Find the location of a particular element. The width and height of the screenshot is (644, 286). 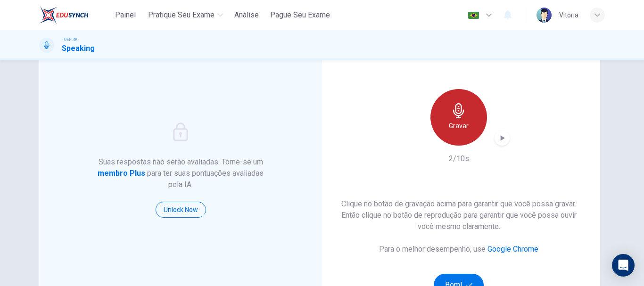

a: Google Chrome is located at coordinates (513, 249).